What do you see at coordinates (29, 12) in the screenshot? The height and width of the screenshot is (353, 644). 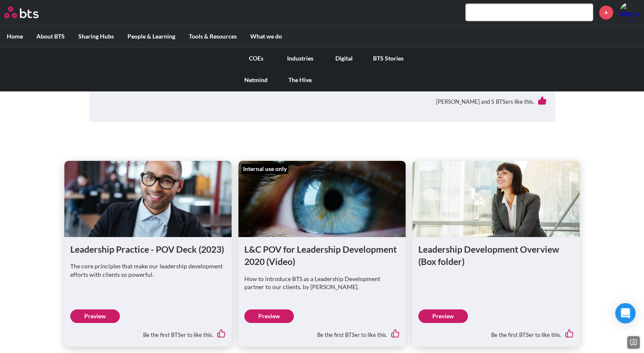 I see `a: Go home` at bounding box center [29, 12].